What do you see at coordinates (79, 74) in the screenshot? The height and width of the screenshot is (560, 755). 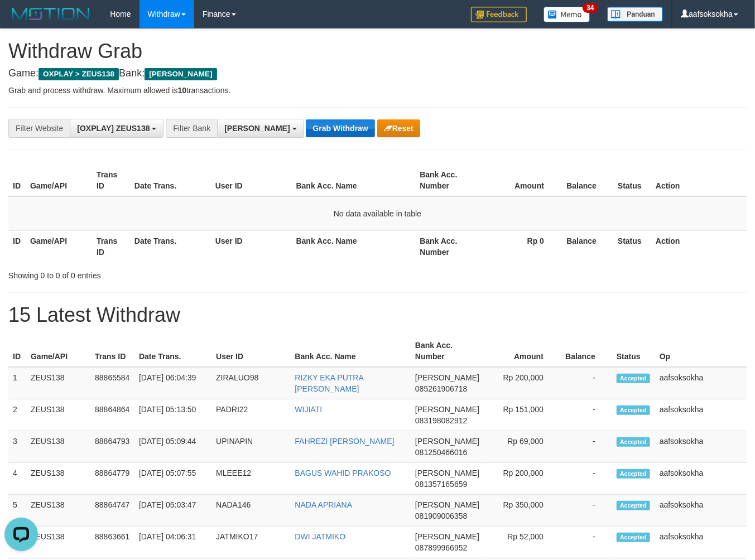 I see `span: OXPLAY > ZEUS138` at bounding box center [79, 74].